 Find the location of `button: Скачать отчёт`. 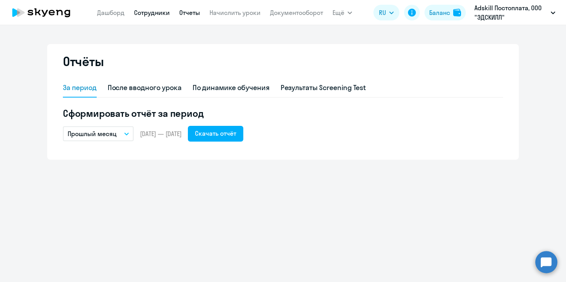

button: Скачать отчёт is located at coordinates (215, 134).